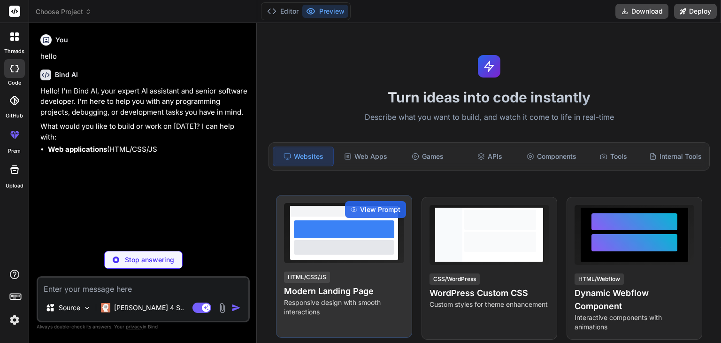 The height and width of the screenshot is (343, 721). What do you see at coordinates (62, 40) in the screenshot?
I see `h6: You` at bounding box center [62, 40].